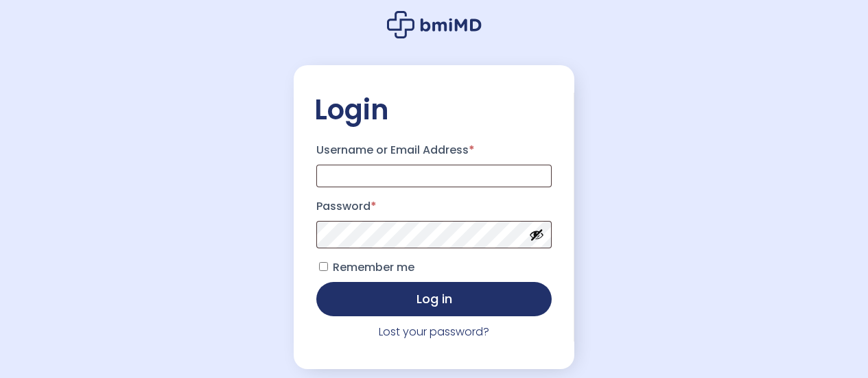 The image size is (868, 378). What do you see at coordinates (434, 331) in the screenshot?
I see `a: Lost your password?` at bounding box center [434, 331].